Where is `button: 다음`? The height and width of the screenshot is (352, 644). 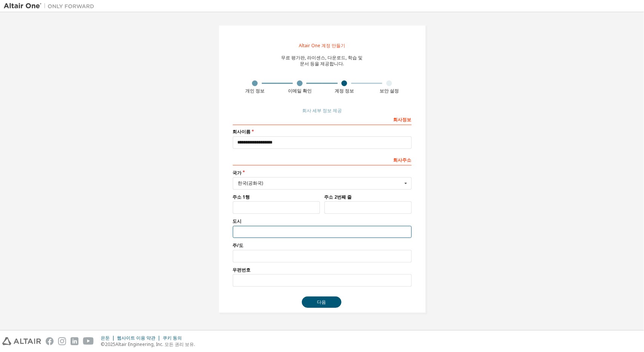 button: 다음 is located at coordinates (322, 302).